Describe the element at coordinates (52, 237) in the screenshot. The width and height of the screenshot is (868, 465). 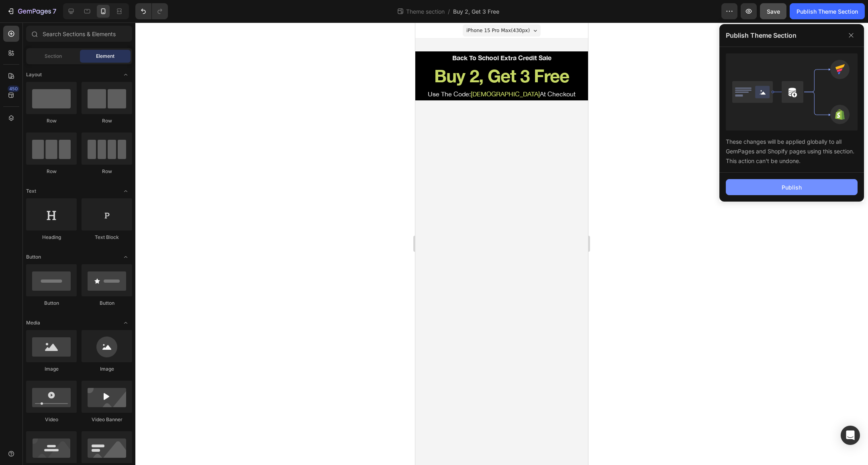
I see `div: Heading` at that location.